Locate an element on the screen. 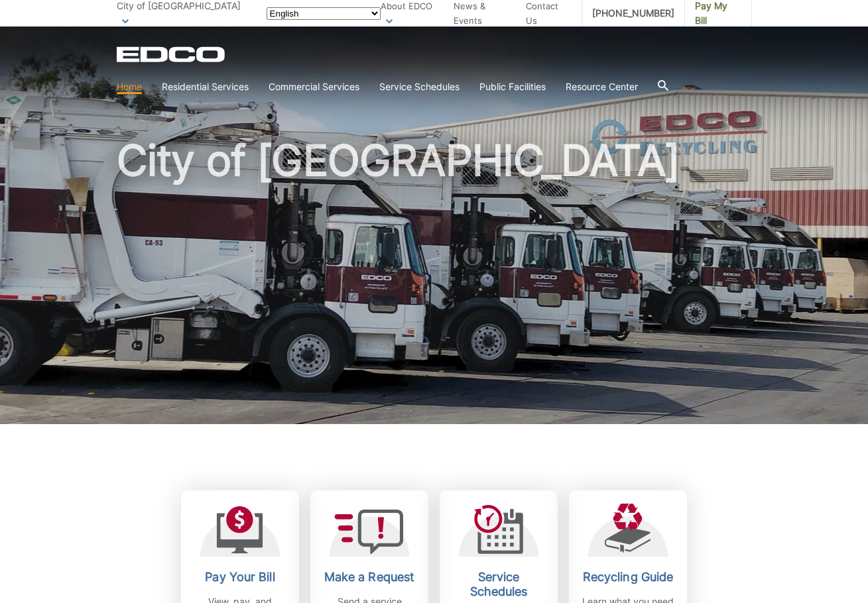 The height and width of the screenshot is (603, 868). select: Select a language is located at coordinates (324, 13).